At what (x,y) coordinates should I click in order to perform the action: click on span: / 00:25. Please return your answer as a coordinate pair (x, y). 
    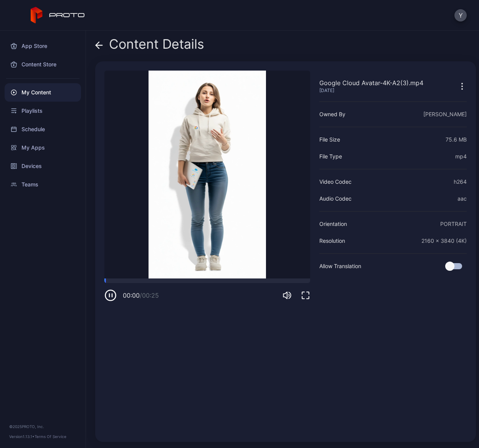
    Looking at the image, I should click on (149, 296).